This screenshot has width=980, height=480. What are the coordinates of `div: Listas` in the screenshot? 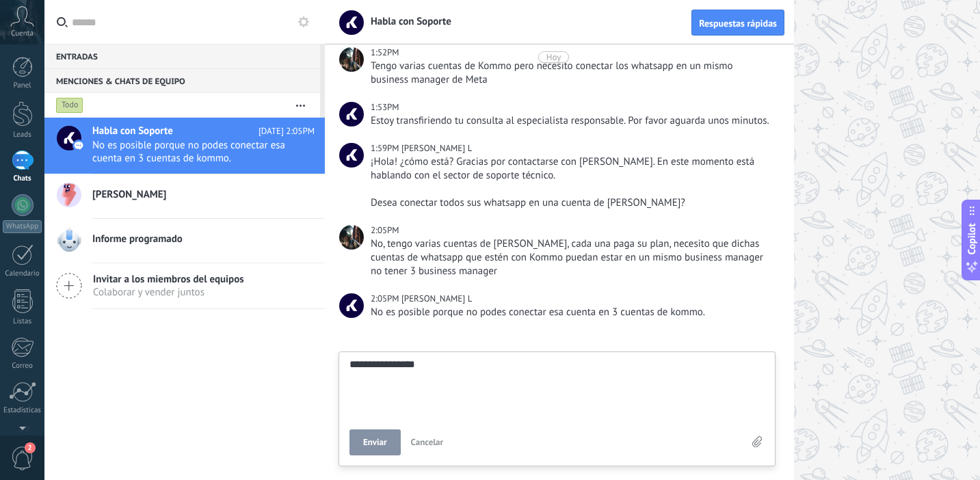 It's located at (22, 321).